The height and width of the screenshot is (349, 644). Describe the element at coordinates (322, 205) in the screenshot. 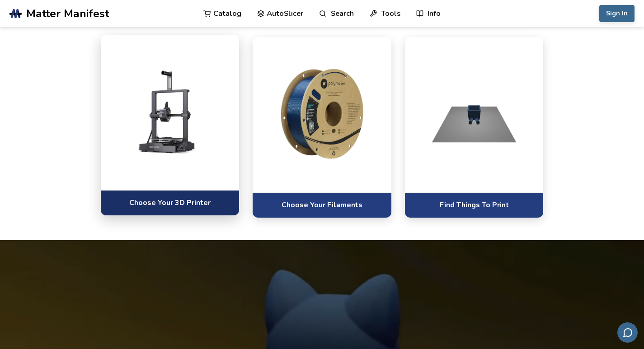

I see `a: Choose Your Filaments` at that location.